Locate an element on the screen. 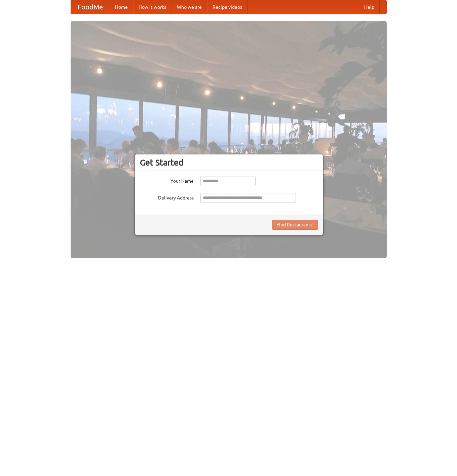 This screenshot has height=476, width=457. a: Recipe videos is located at coordinates (227, 7).